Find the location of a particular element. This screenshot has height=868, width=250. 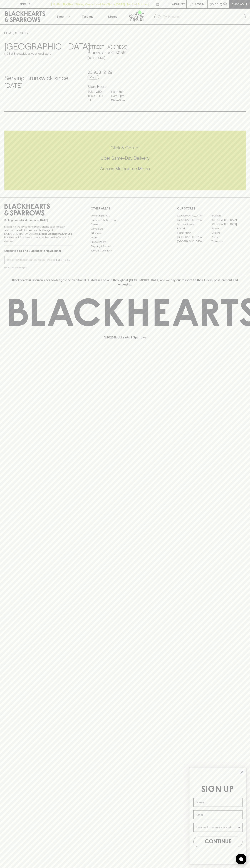

p: Subscribe to The Blackhearts Newsletter is located at coordinates (39, 251).